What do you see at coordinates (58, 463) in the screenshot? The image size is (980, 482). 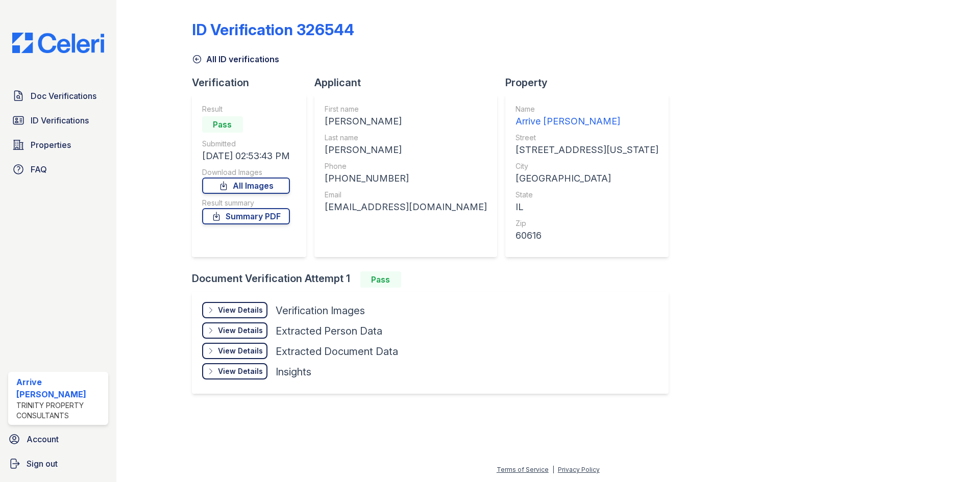 I see `button: Sign out` at bounding box center [58, 463].